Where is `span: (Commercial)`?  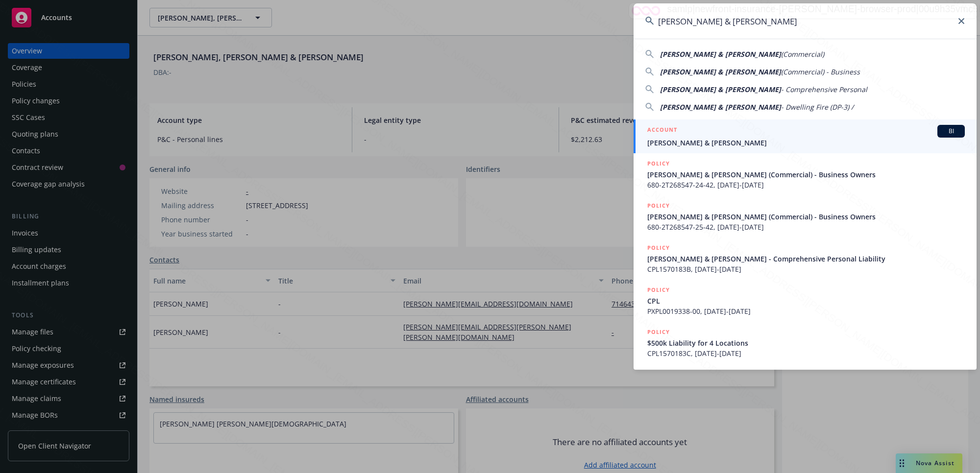
span: (Commercial) is located at coordinates (803, 54).